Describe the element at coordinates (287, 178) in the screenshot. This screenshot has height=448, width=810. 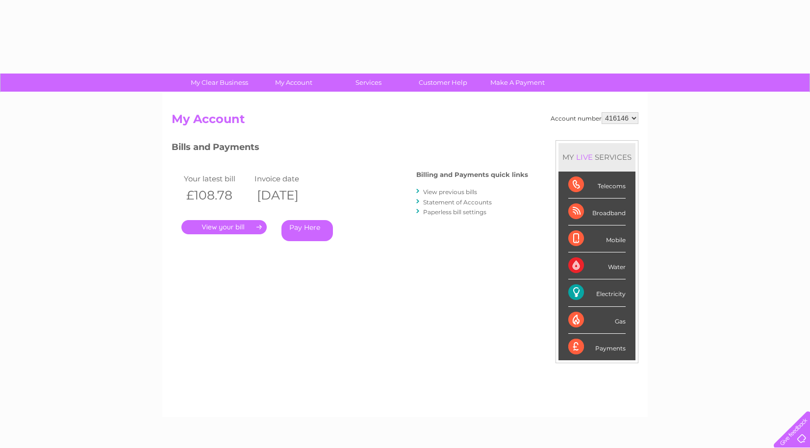
I see `td: Invoice date` at that location.